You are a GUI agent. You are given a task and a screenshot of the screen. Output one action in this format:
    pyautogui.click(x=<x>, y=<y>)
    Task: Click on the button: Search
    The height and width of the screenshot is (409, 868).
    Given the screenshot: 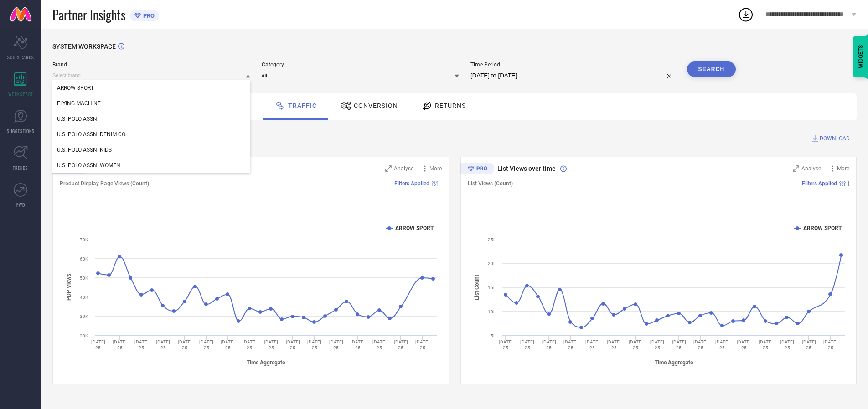 What is the action you would take?
    pyautogui.click(x=711, y=69)
    